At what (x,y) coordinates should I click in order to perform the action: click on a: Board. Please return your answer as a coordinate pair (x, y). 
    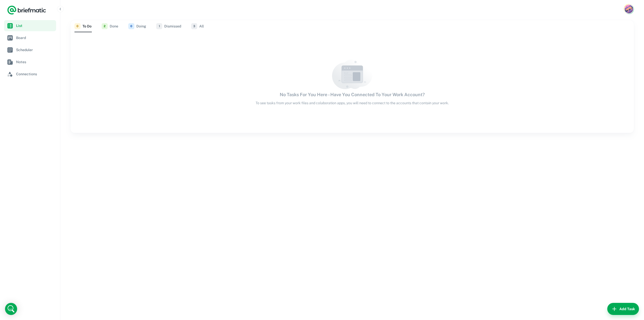
    Looking at the image, I should click on (30, 38).